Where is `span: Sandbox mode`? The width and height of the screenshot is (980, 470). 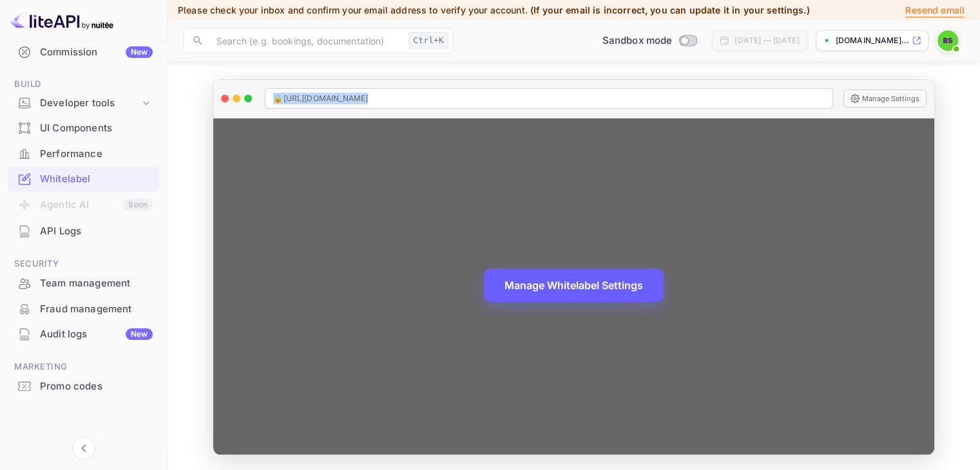
span: Sandbox mode is located at coordinates (637, 41).